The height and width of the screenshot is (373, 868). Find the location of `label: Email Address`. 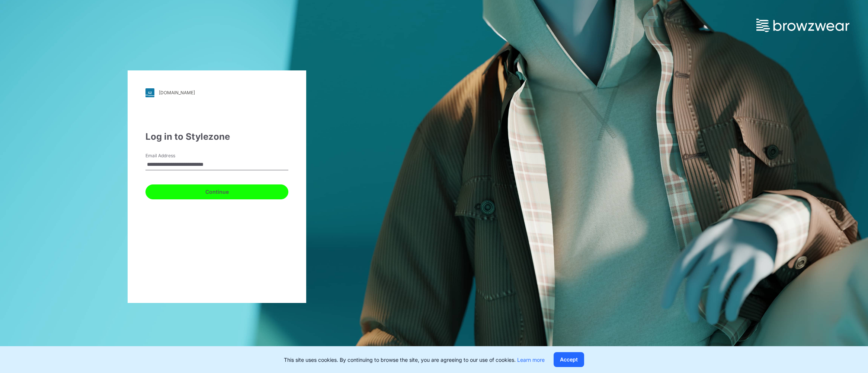

label: Email Address is located at coordinates (172, 156).